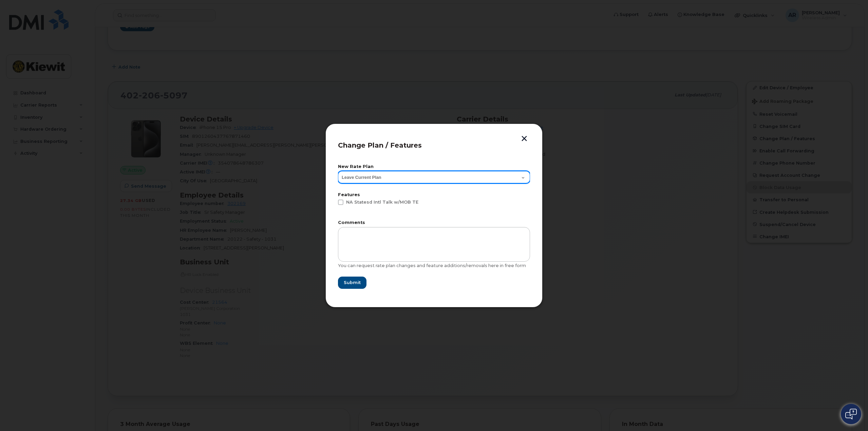 This screenshot has width=868, height=431. What do you see at coordinates (434, 195) in the screenshot?
I see `label: Features` at bounding box center [434, 195].